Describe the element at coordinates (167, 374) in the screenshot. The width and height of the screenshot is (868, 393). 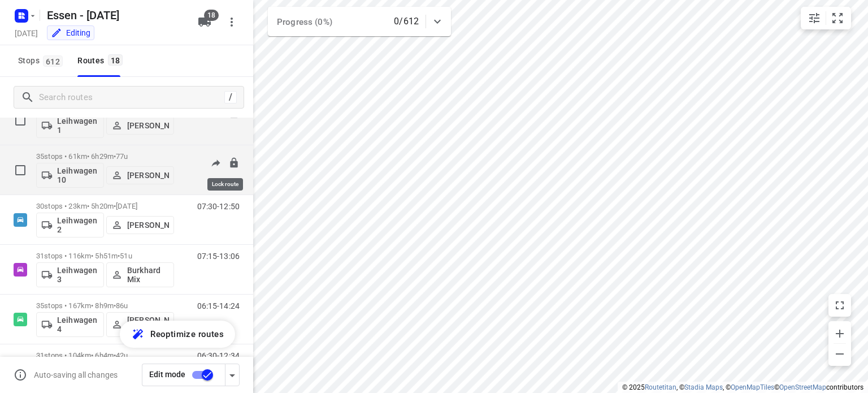
I see `span: Edit mode` at that location.